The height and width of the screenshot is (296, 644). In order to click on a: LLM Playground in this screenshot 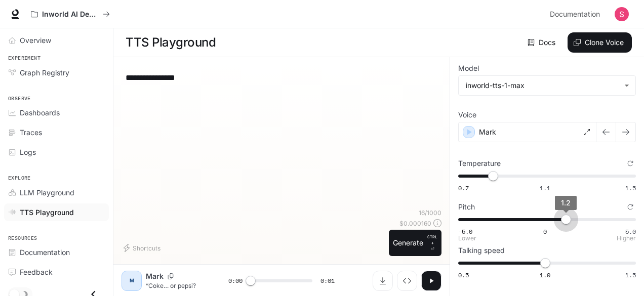, I will do `click(56, 192)`.